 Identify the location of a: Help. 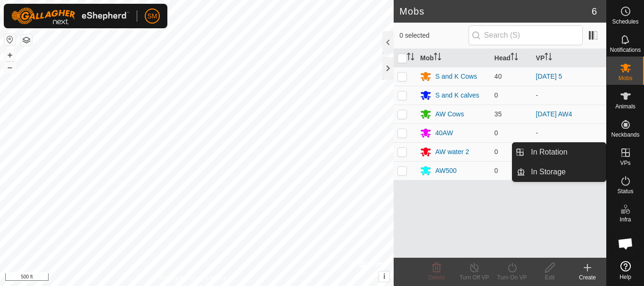
(625, 270).